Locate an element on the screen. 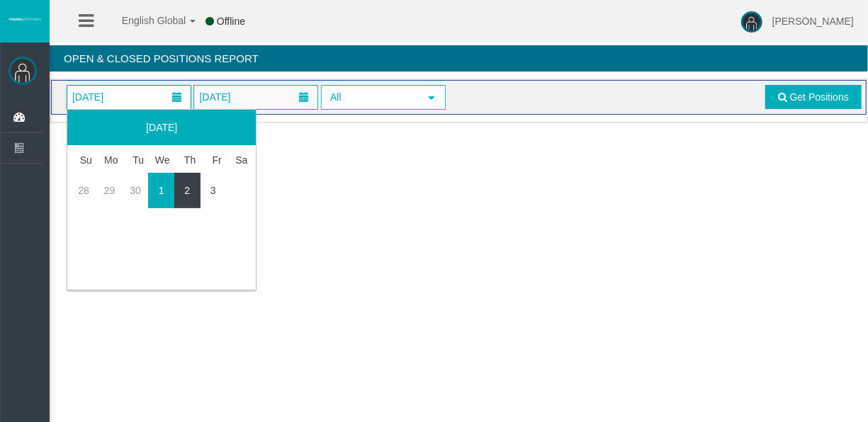 Image resolution: width=868 pixels, height=422 pixels. span: English Global is located at coordinates (145, 20).